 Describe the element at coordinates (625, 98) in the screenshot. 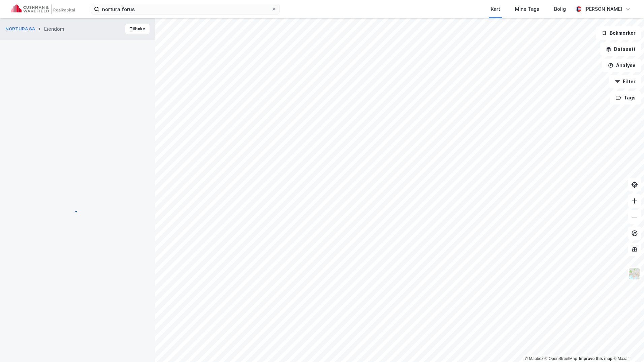

I see `button: Tags` at that location.